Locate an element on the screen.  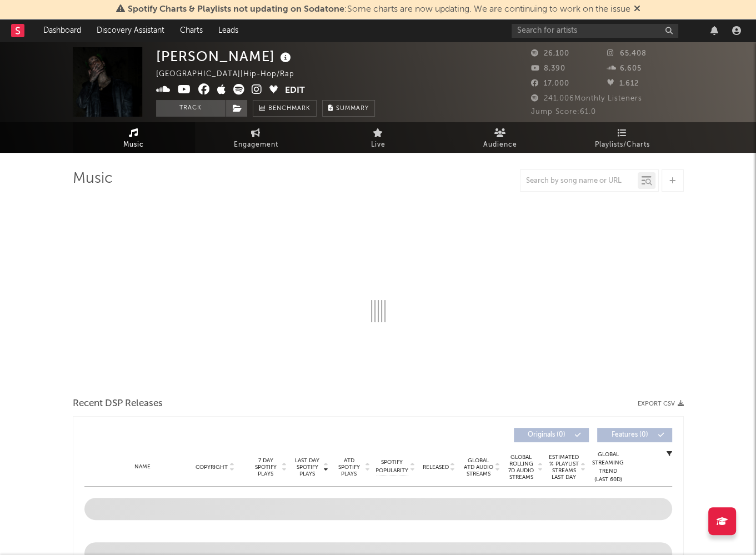
span: Music is located at coordinates (133, 145).